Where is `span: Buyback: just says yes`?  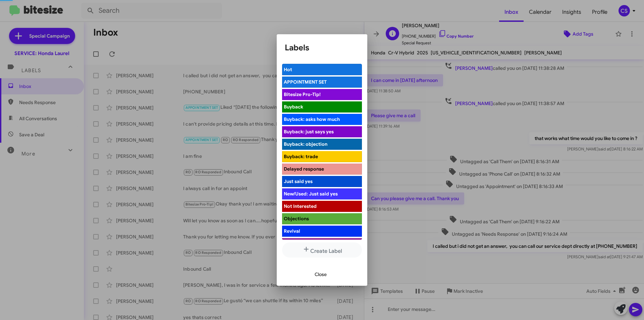 span: Buyback: just says yes is located at coordinates (309, 132).